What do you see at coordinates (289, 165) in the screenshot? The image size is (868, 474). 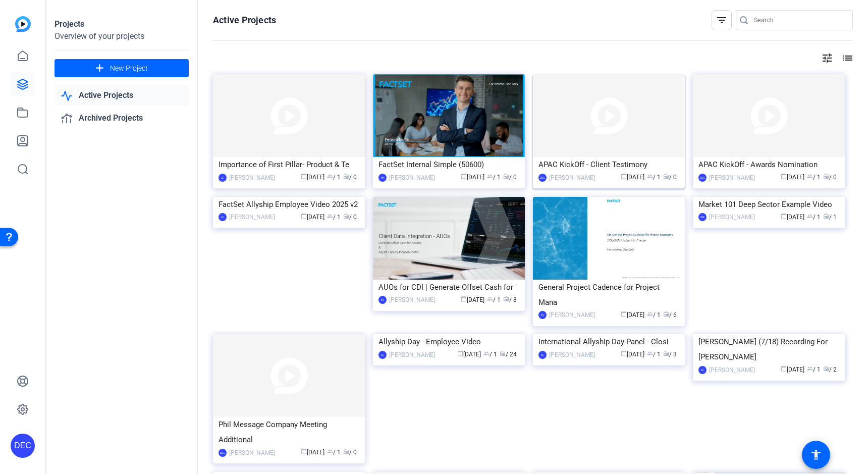 I see `div: Importance of First Pillar- Product & Te` at bounding box center [289, 165].